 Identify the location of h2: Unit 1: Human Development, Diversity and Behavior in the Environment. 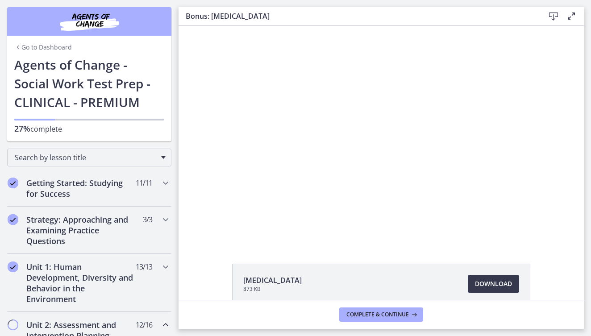
(81, 283).